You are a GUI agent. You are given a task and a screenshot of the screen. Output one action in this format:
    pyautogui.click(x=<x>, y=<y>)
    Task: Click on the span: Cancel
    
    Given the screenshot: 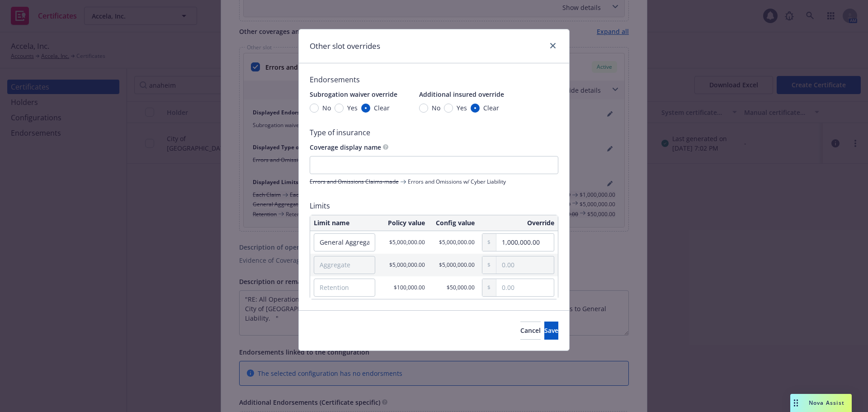 What is the action you would take?
    pyautogui.click(x=530, y=330)
    